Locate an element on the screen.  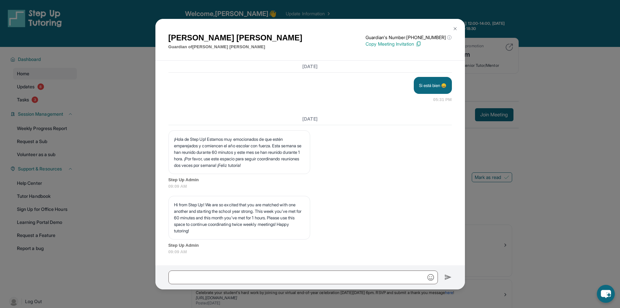
p: Si está bien 😄 is located at coordinates (432, 85).